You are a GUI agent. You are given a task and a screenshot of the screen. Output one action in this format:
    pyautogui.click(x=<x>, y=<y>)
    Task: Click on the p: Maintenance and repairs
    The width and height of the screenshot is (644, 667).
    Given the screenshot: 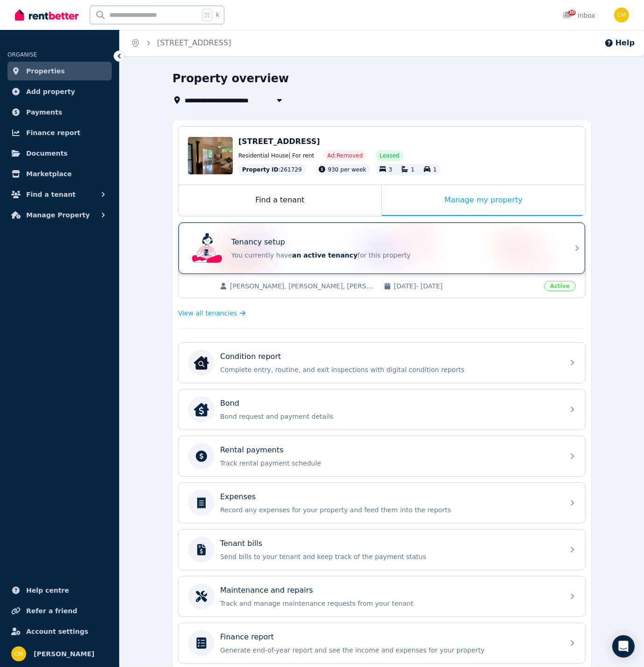 What is the action you would take?
    pyautogui.click(x=266, y=591)
    